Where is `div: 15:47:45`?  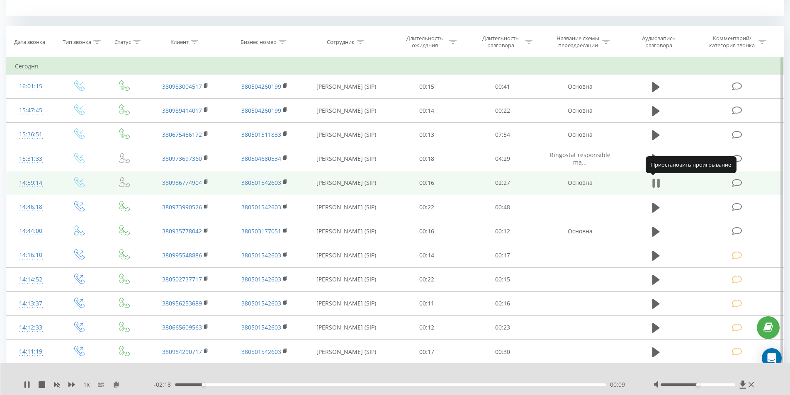 div: 15:47:45 is located at coordinates (31, 110).